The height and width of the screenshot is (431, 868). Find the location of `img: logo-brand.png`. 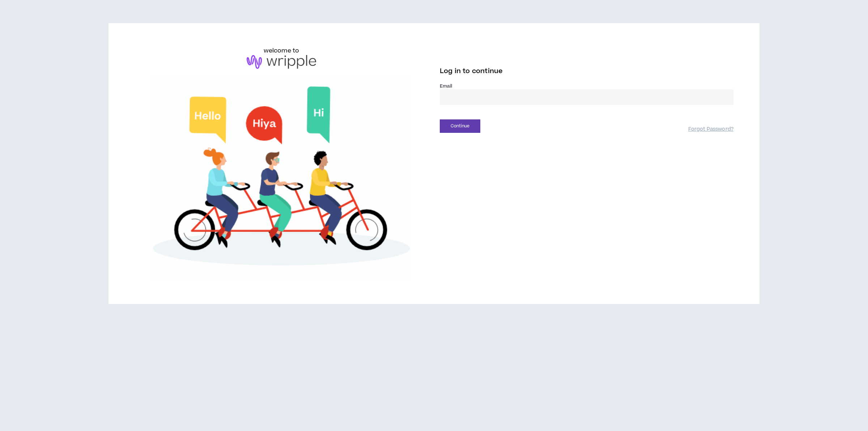

img: logo-brand.png is located at coordinates (282, 62).